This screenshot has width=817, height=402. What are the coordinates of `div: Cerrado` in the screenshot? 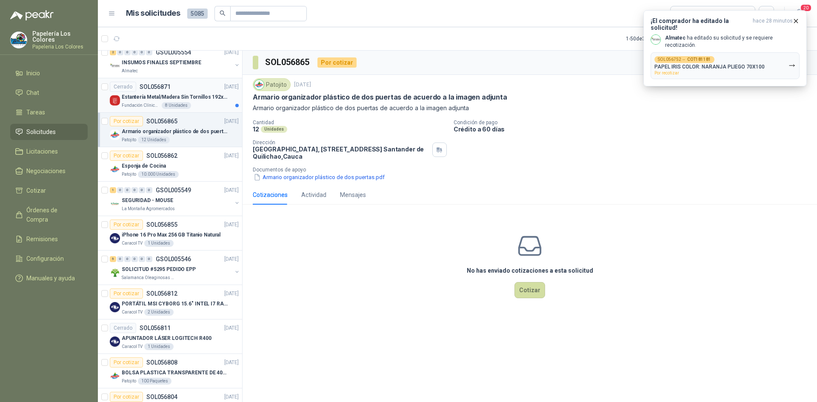 It's located at (123, 328).